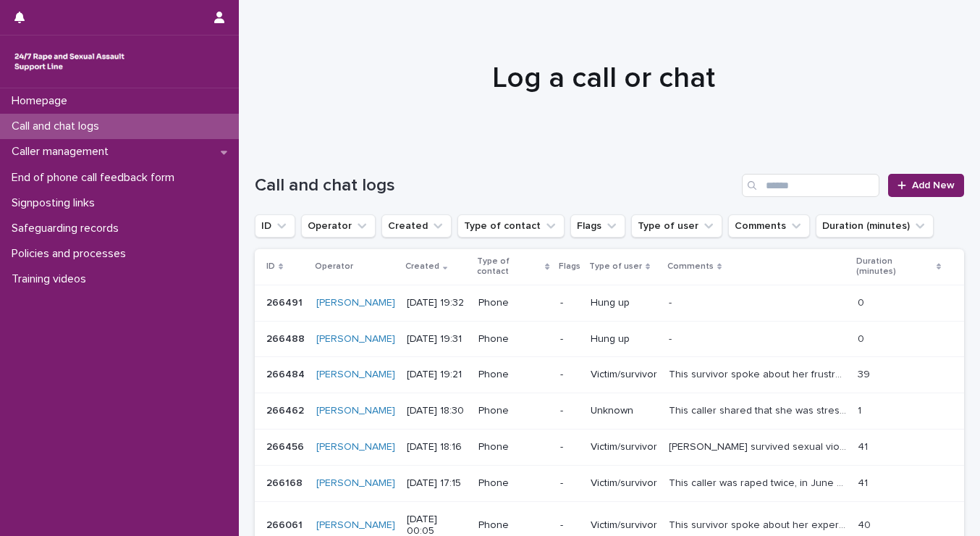 Image resolution: width=980 pixels, height=536 pixels. I want to click on h1: Call and chat logs, so click(495, 185).